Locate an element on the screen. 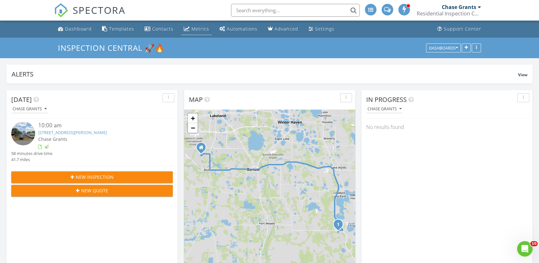 This screenshot has width=539, height=263. div: Settings is located at coordinates (325, 29).